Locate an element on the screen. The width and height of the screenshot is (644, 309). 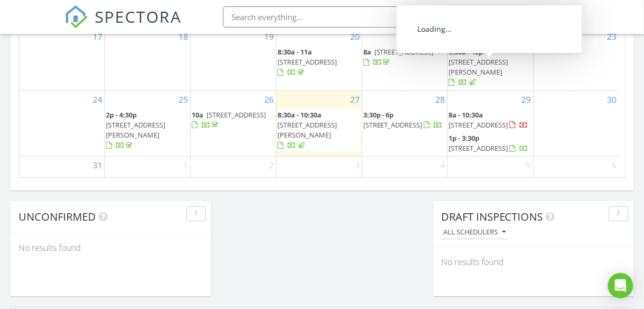
div: Open Intercom Messenger is located at coordinates (621, 286).